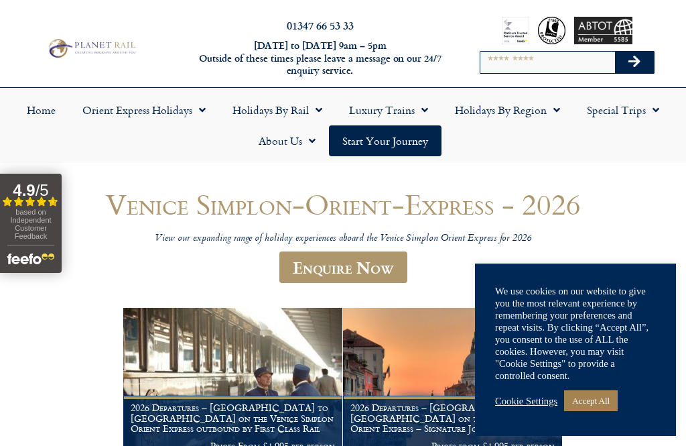 This screenshot has height=446, width=686. Describe the element at coordinates (41, 110) in the screenshot. I see `a: Home` at that location.